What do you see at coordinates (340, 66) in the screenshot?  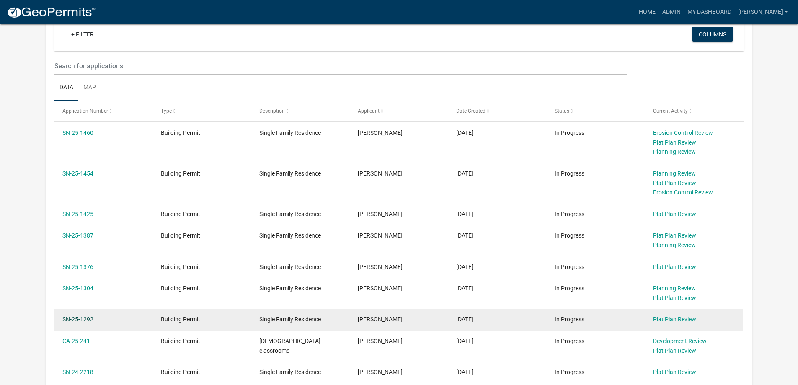 I see `input: Search for applications` at bounding box center [340, 66].